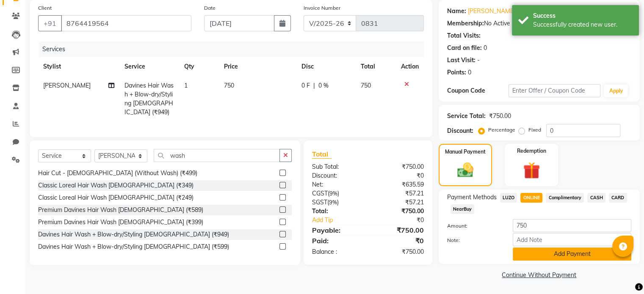  What do you see at coordinates (336, 167) in the screenshot?
I see `div: Sub Total:` at bounding box center [336, 167].